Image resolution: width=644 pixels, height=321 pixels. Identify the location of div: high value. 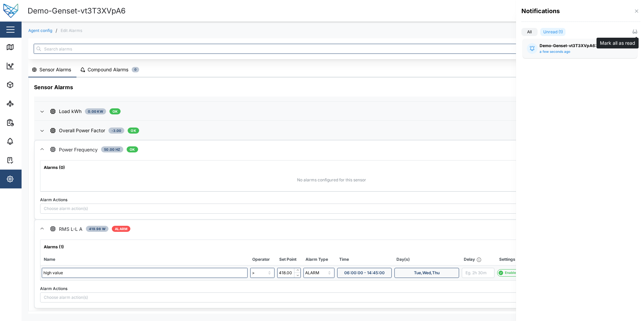
(580, 46).